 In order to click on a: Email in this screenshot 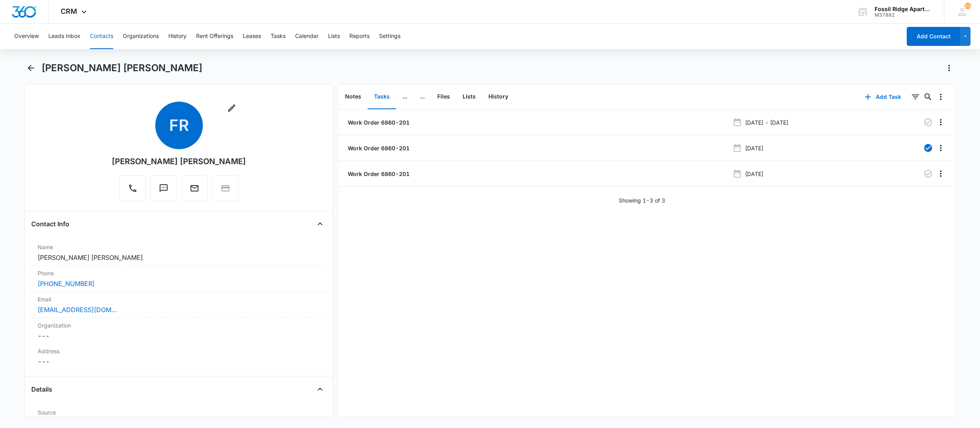, I will do `click(195, 190)`.